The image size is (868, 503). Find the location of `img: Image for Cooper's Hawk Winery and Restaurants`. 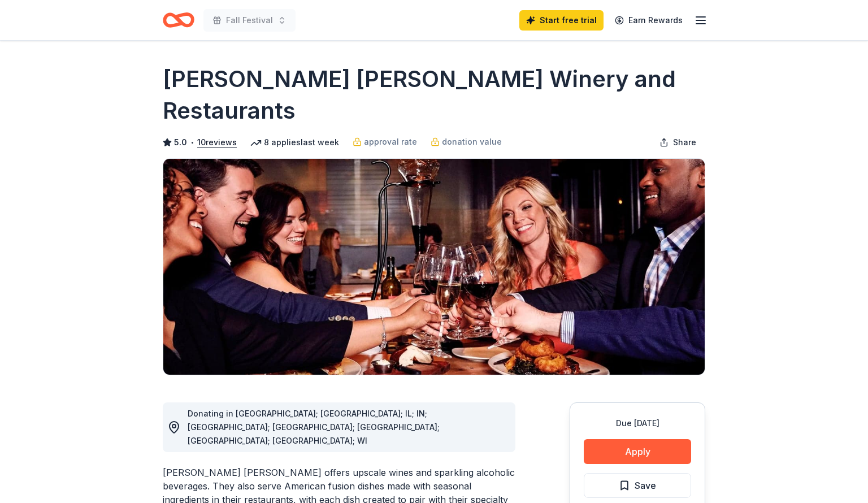

img: Image for Cooper's Hawk Winery and Restaurants is located at coordinates (434, 267).